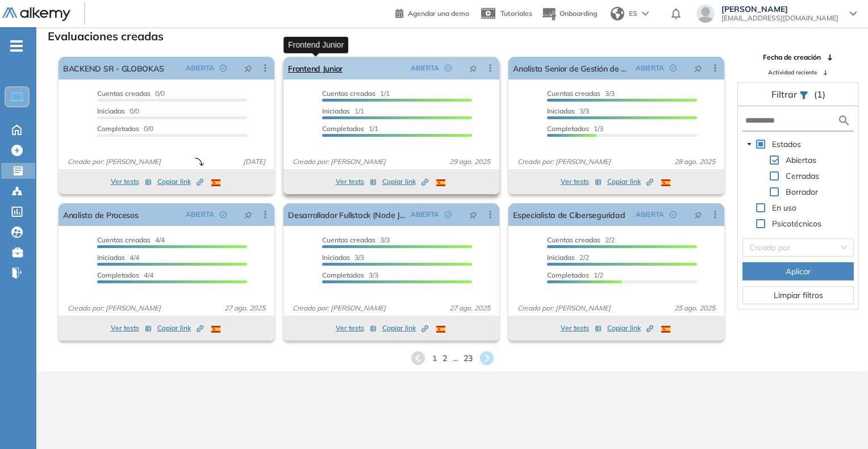 The image size is (868, 449). What do you see at coordinates (819, 94) in the screenshot?
I see `span: (1)` at bounding box center [819, 94].